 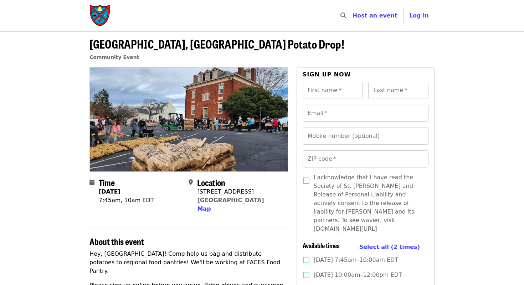 I want to click on button: Select all (2 times), so click(x=390, y=247).